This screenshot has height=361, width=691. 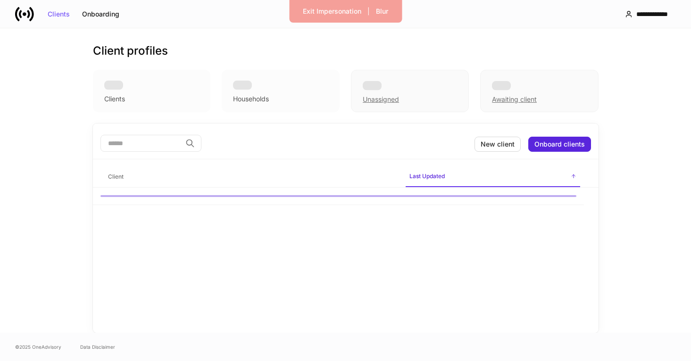 I want to click on div: Onboarding, so click(x=100, y=14).